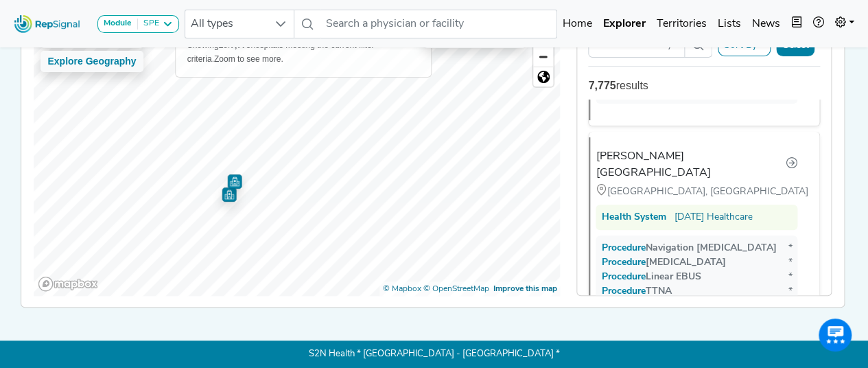  What do you see at coordinates (402, 289) in the screenshot?
I see `a: Mapbox` at bounding box center [402, 289].